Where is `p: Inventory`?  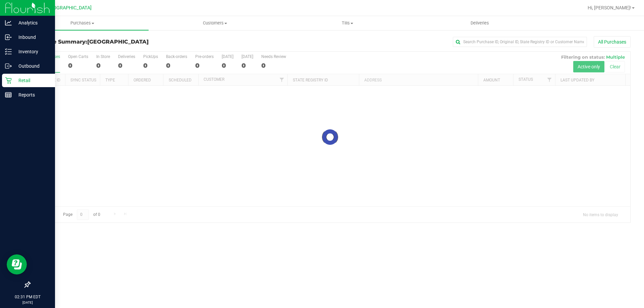 p: Inventory is located at coordinates (32, 52).